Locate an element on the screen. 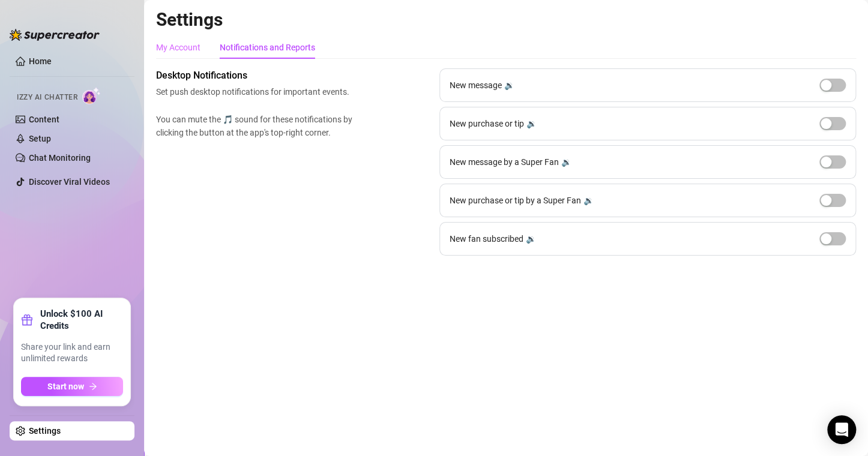  span: Izzy AI Chatter is located at coordinates (47, 97).